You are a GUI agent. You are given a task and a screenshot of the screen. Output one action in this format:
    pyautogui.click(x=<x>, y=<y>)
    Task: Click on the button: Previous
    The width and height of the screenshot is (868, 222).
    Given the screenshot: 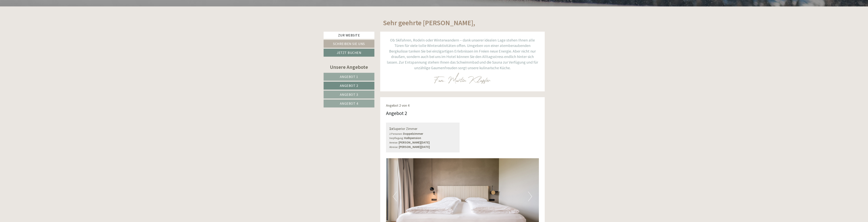 What is the action you would take?
    pyautogui.click(x=395, y=196)
    